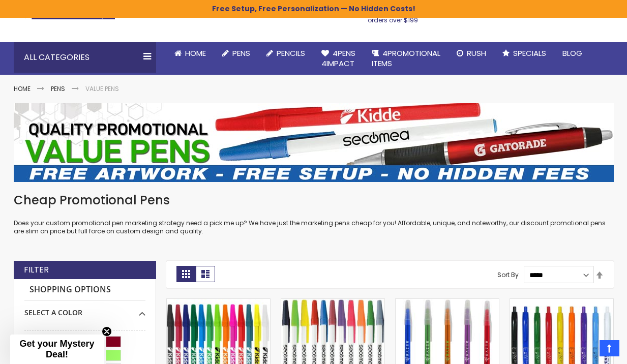  I want to click on label: Sort By, so click(508, 274).